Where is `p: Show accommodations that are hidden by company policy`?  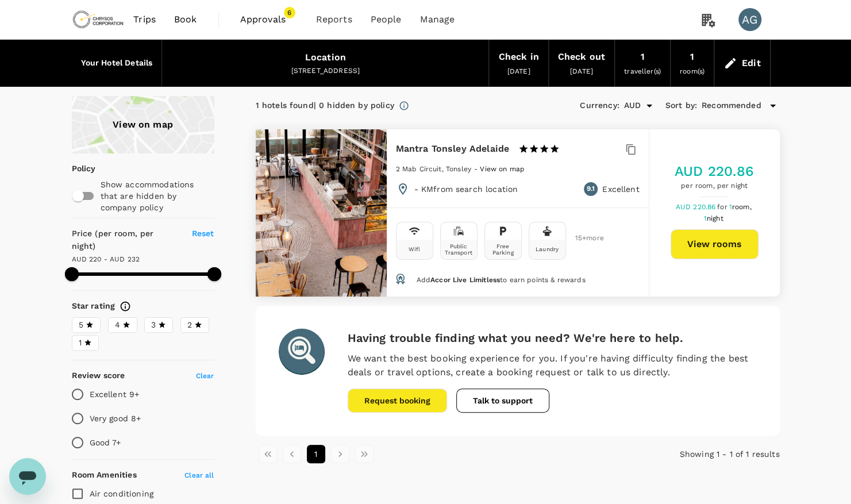
p: Show accommodations that are hidden by company policy is located at coordinates (157, 196).